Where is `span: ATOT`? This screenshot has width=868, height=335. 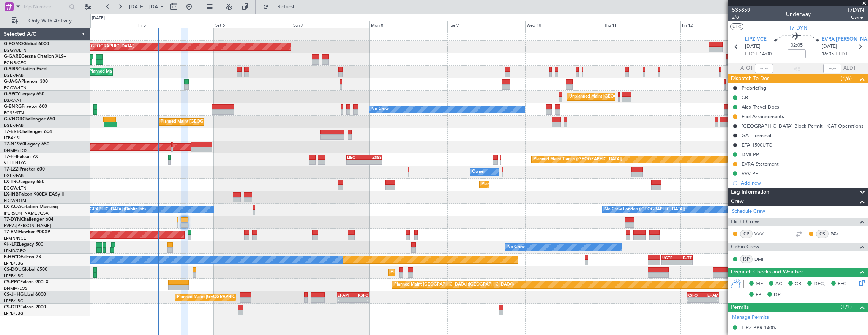 span: ATOT is located at coordinates (746, 68).